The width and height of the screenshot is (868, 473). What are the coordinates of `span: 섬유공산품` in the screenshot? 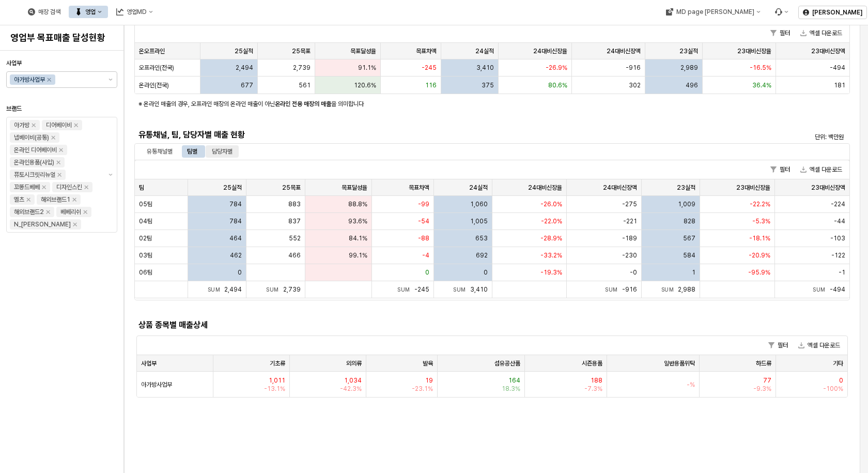 It's located at (507, 363).